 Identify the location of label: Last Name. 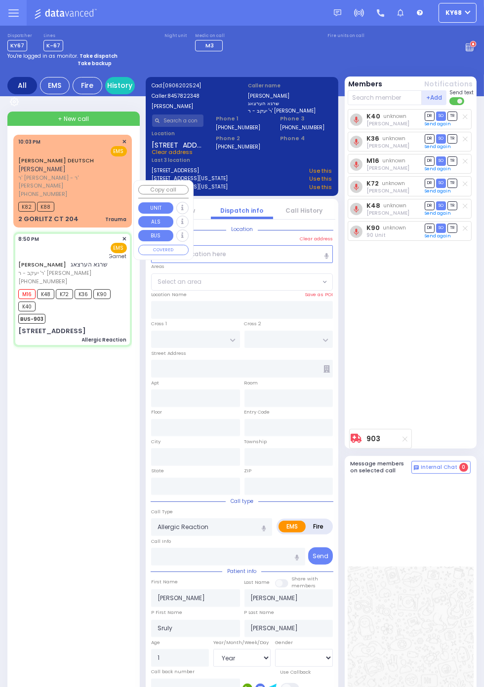
(257, 582).